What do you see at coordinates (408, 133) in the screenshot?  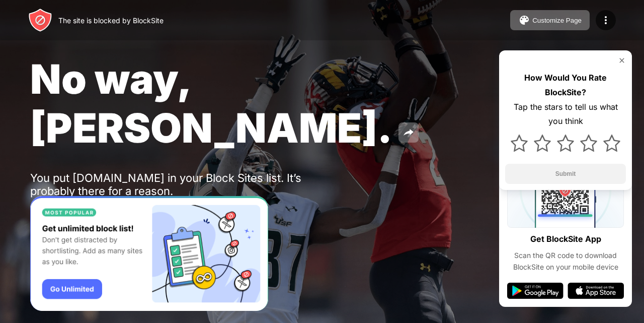 I see `img: share.svg` at bounding box center [408, 133].